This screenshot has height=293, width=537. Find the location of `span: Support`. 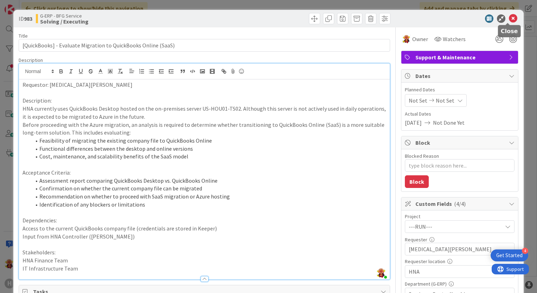

span: Support is located at coordinates (23, 5).